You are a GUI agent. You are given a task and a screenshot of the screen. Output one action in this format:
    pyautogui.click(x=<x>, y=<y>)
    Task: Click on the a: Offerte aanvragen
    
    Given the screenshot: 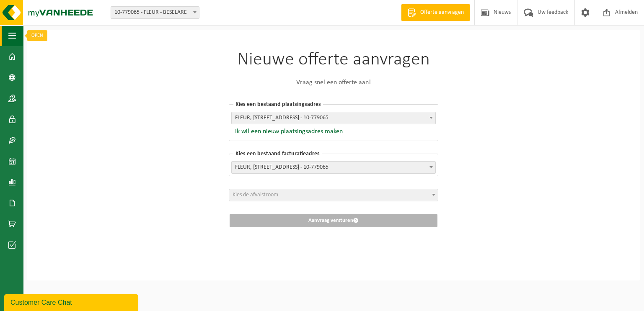 What is the action you would take?
    pyautogui.click(x=435, y=12)
    